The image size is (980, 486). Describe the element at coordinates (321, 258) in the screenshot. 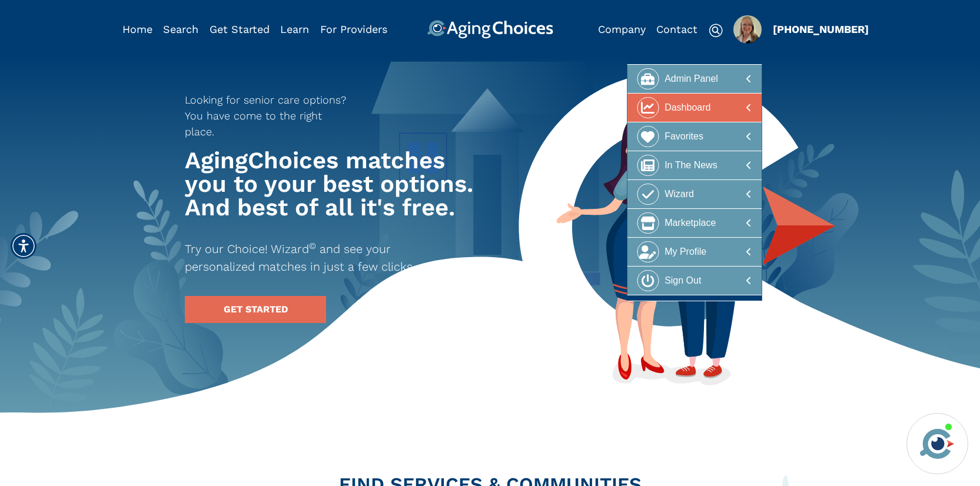

I see `p: Try our Choice! Wizard and see your personalized matches in just a few clicks.` at that location.